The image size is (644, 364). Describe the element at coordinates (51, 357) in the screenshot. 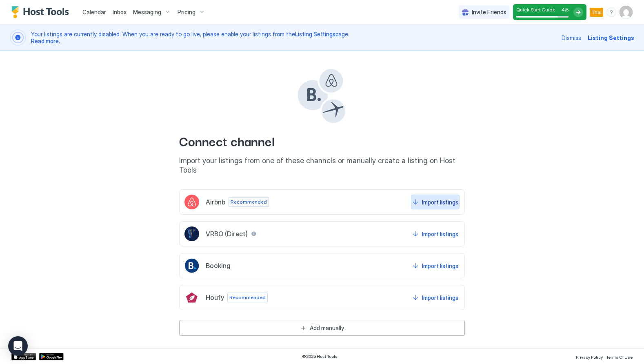

I see `div: Google Play Store` at that location.